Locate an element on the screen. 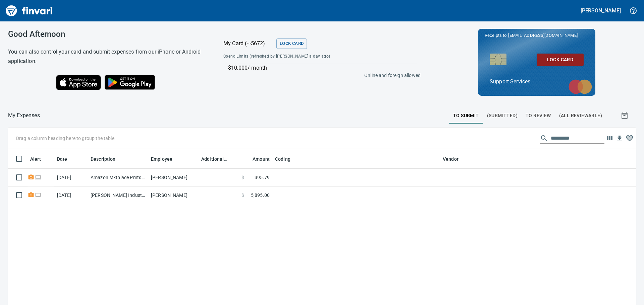  img: Download on the App Store is located at coordinates (78, 82).